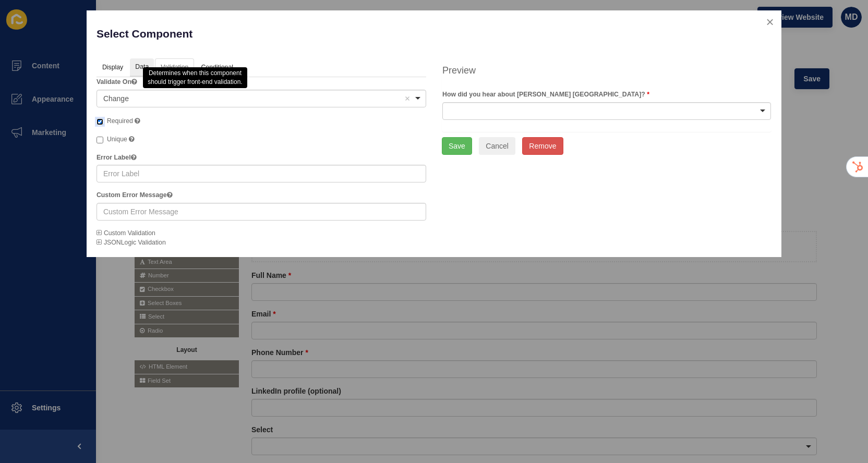  I want to click on button: Remove, so click(542, 146).